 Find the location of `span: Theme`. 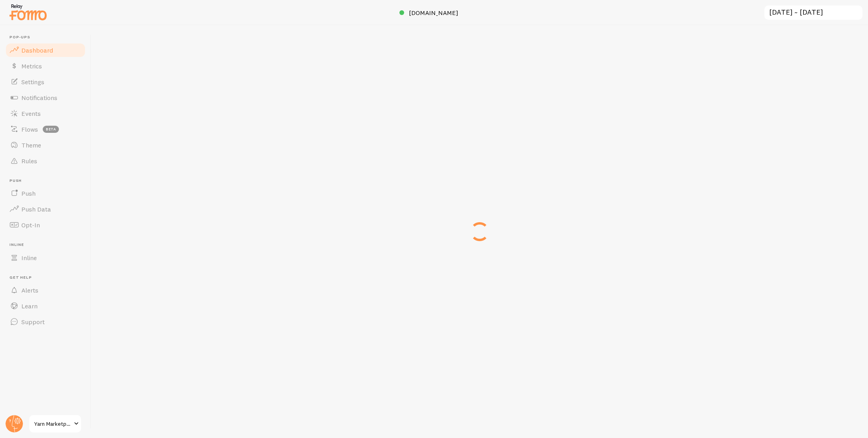

span: Theme is located at coordinates (31, 145).